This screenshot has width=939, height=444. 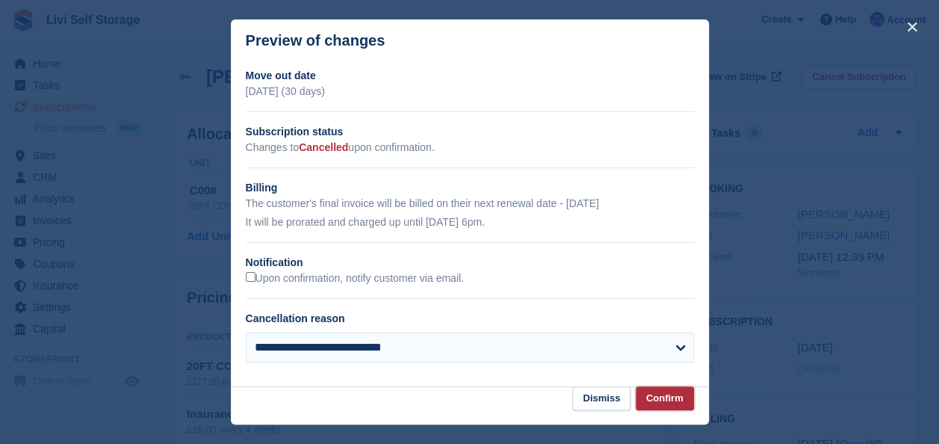 What do you see at coordinates (470, 262) in the screenshot?
I see `h2: Notification` at bounding box center [470, 262].